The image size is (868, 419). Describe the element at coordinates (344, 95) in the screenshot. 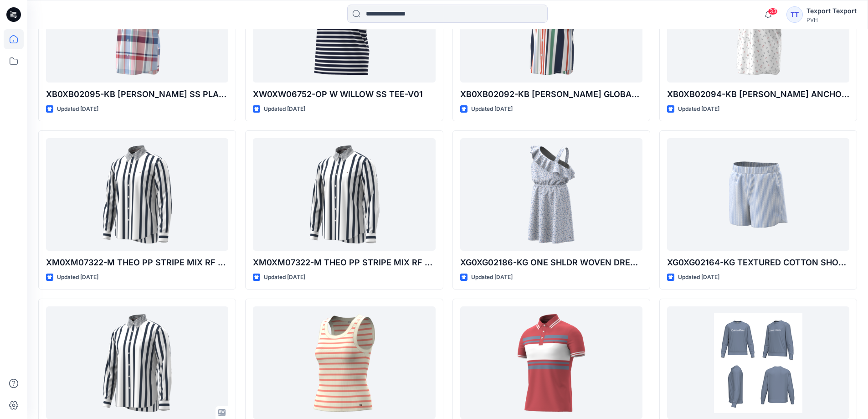

I see `p: XW0XW06752-OP W WILLOW SS TEE-V01` at that location.